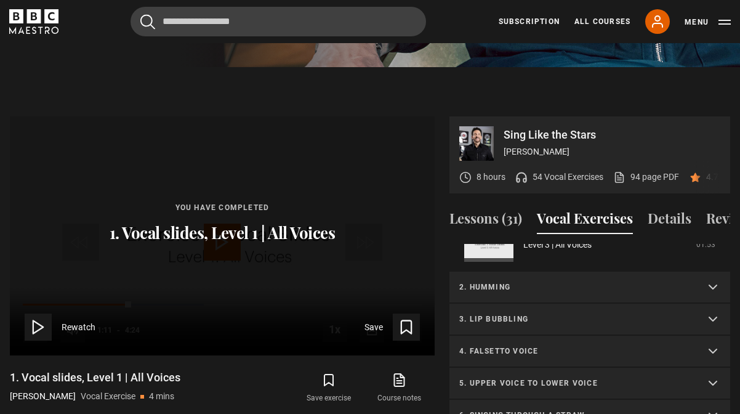 This screenshot has height=414, width=740. What do you see at coordinates (585, 221) in the screenshot?
I see `button: Vocal Exercises` at bounding box center [585, 221].